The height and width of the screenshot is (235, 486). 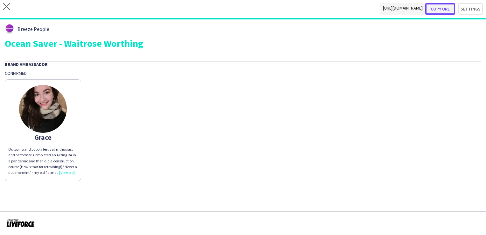 I want to click on button: Settings, so click(x=471, y=9).